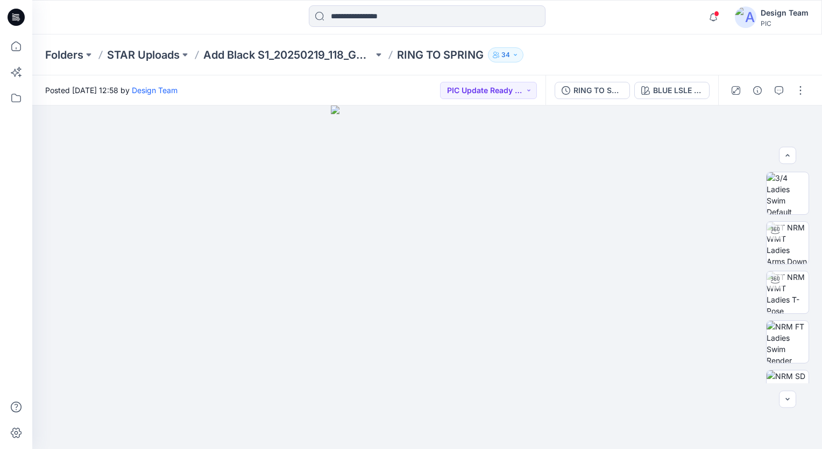 The height and width of the screenshot is (449, 822). I want to click on img: NRM FT Ladies Swim Render, so click(787, 342).